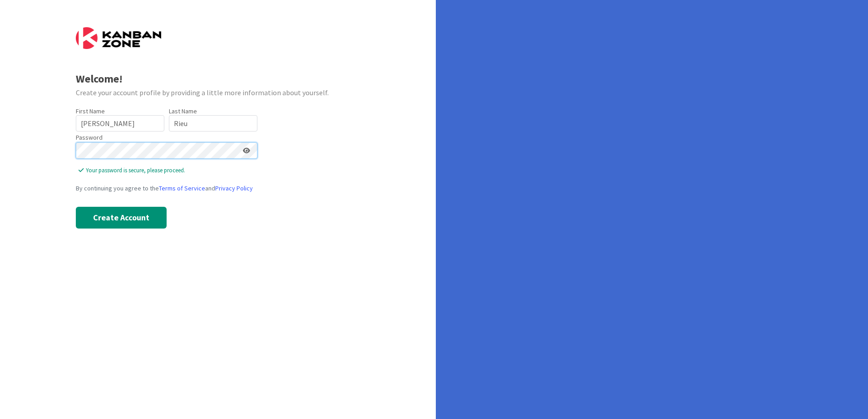 The width and height of the screenshot is (868, 419). I want to click on label: Password, so click(89, 137).